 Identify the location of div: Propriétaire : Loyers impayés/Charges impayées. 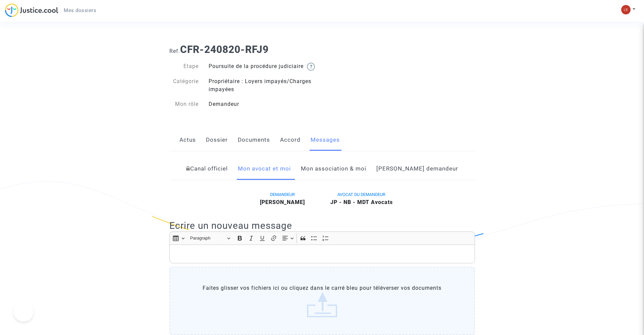
(263, 85).